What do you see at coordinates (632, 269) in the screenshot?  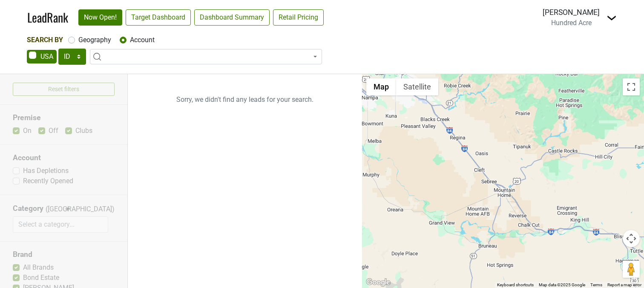 I see `button: Drag Pegman onto the map to open Street View` at bounding box center [632, 269].